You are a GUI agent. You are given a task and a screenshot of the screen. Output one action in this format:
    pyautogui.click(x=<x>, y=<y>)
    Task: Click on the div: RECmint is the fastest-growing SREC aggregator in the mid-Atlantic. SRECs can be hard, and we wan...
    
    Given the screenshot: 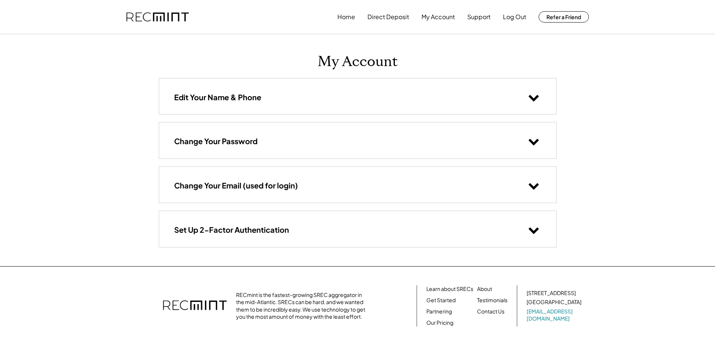 What is the action you would take?
    pyautogui.click(x=303, y=306)
    